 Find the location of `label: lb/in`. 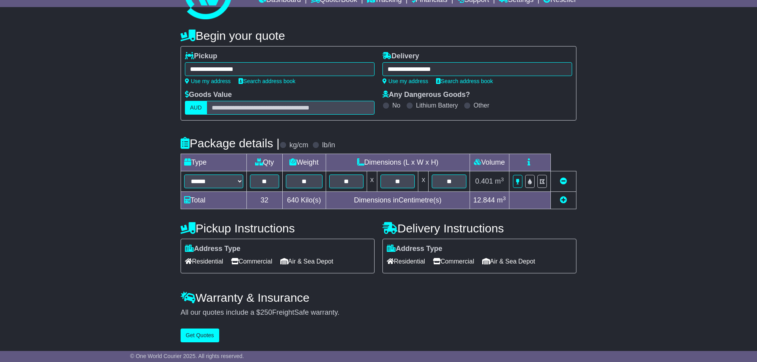

label: lb/in is located at coordinates (328, 145).